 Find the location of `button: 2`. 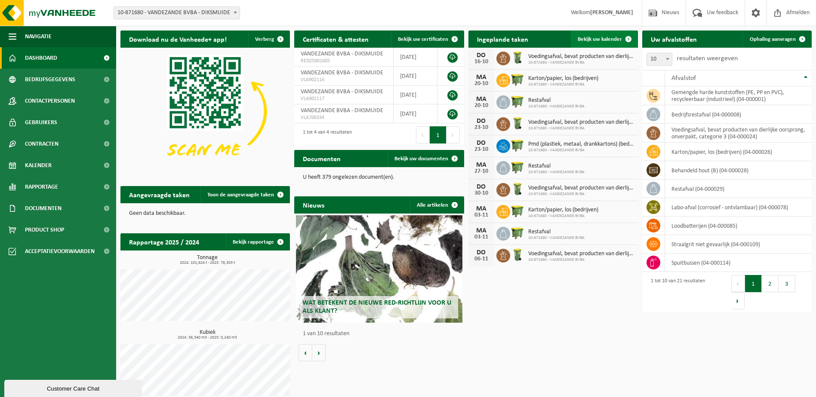

button: 2 is located at coordinates (770, 284).